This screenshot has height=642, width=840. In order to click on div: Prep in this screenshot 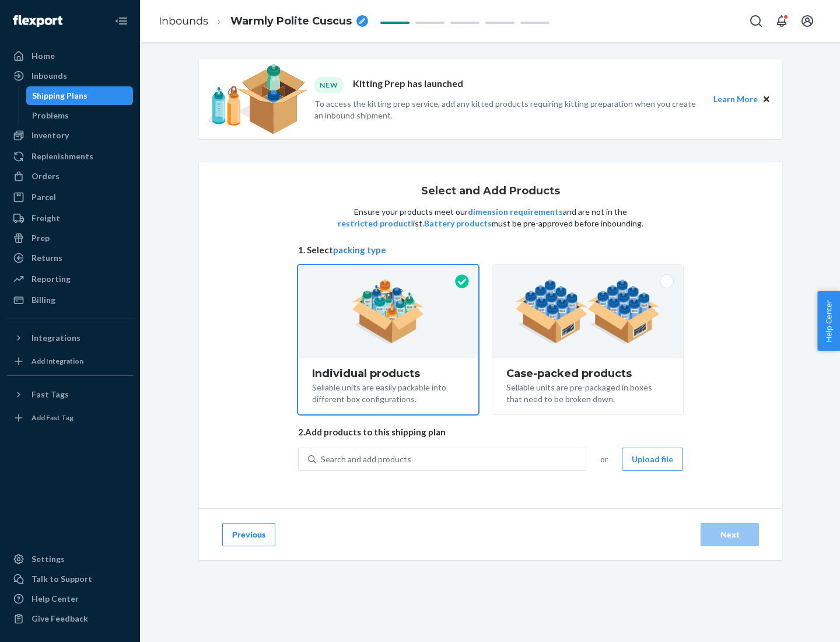, I will do `click(40, 238)`.